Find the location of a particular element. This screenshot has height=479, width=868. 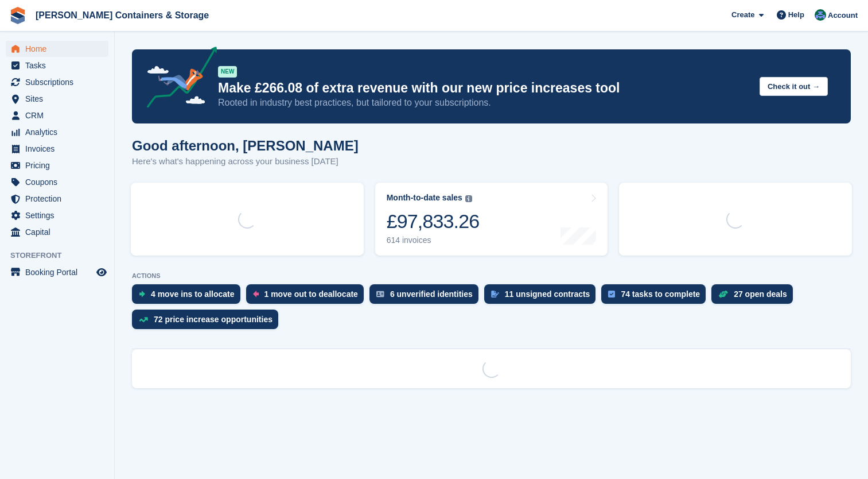

a: 74 tasks to complete is located at coordinates (657, 297).